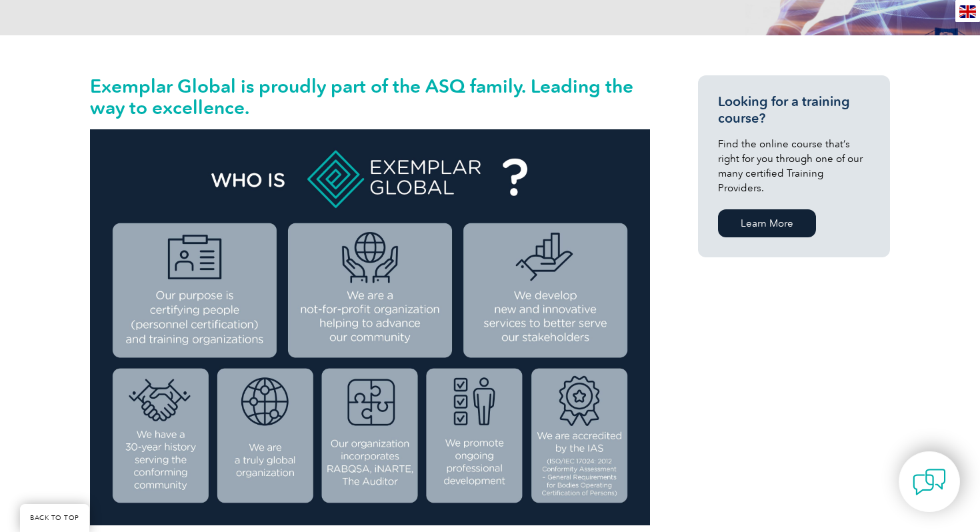 Image resolution: width=980 pixels, height=532 pixels. I want to click on h2: Exemplar Global is proudly part of the ASQ family. Leading the way to excellence., so click(370, 97).